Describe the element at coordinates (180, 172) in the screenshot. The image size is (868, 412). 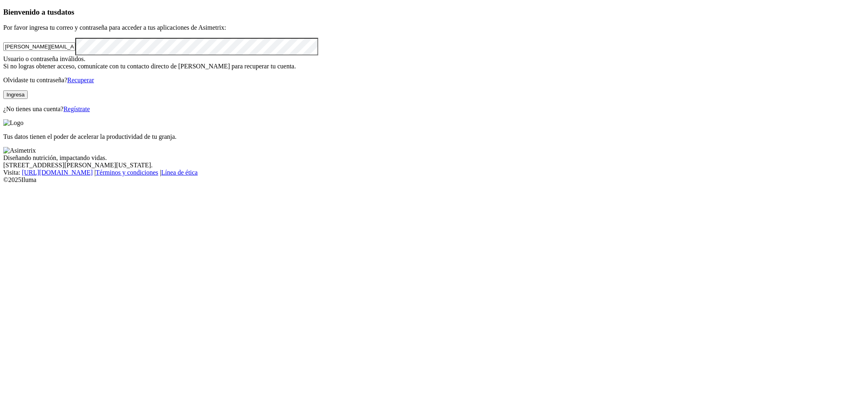
I see `a: Línea de ética` at that location.